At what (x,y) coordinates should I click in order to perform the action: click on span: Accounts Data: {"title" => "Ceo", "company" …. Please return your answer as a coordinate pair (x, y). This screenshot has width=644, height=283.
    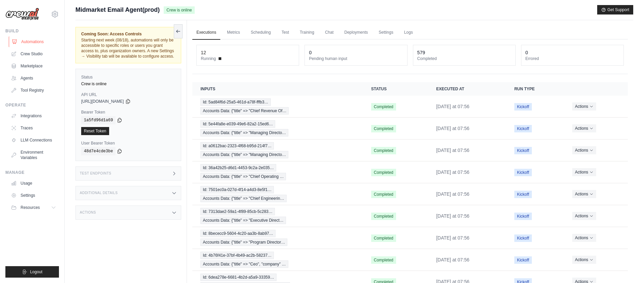
    Looking at the image, I should click on (244, 264).